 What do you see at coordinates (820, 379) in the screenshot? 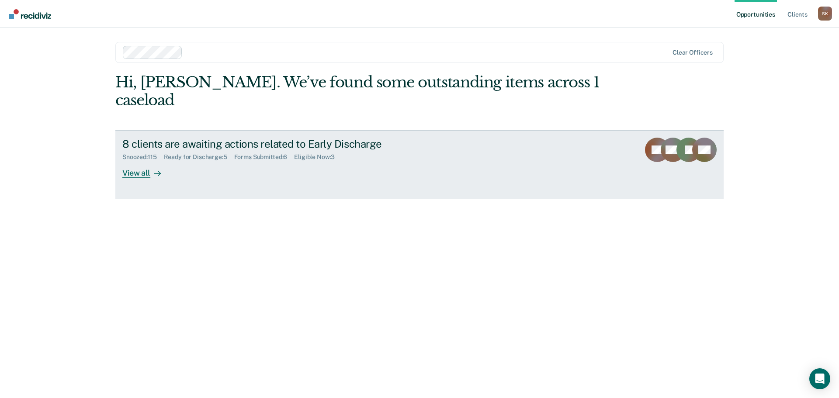
I see `div: Open Intercom Messenger` at bounding box center [820, 379].